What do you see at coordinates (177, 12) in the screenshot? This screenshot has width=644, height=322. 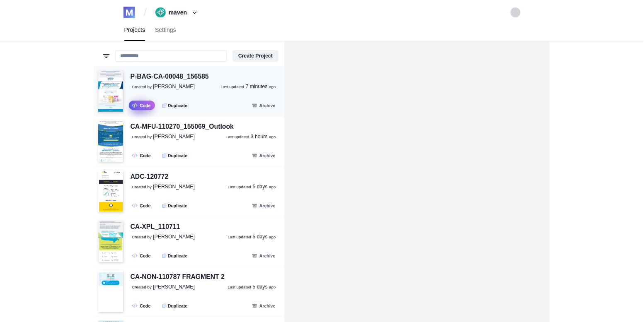 I see `button: maven` at bounding box center [177, 12].